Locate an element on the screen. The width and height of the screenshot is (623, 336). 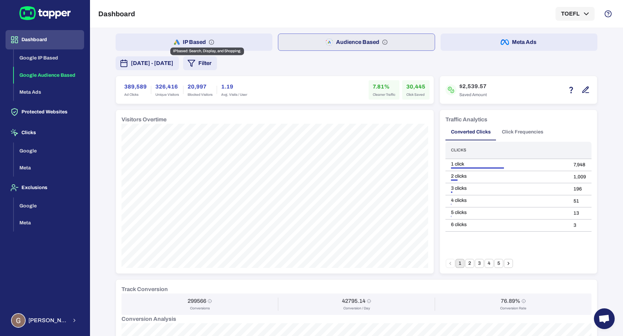
svg: Audience based: Search, Display, Shopping, Video Performance Max, Demand Generation is located at coordinates (385, 42).